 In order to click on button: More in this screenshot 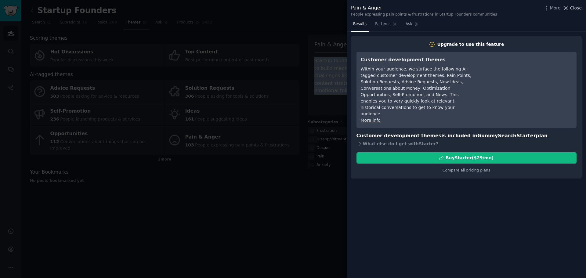, I will do `click(552, 8)`.